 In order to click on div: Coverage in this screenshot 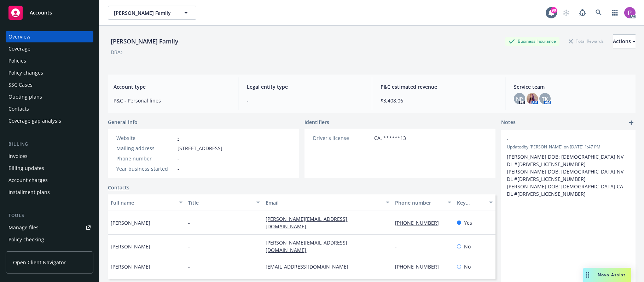, I will do `click(19, 49)`.